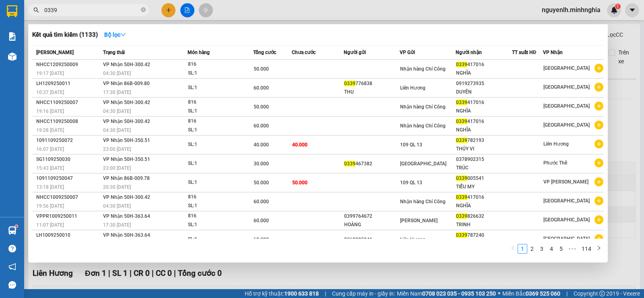  What do you see at coordinates (562, 248) in the screenshot?
I see `a: 5` at bounding box center [562, 248].